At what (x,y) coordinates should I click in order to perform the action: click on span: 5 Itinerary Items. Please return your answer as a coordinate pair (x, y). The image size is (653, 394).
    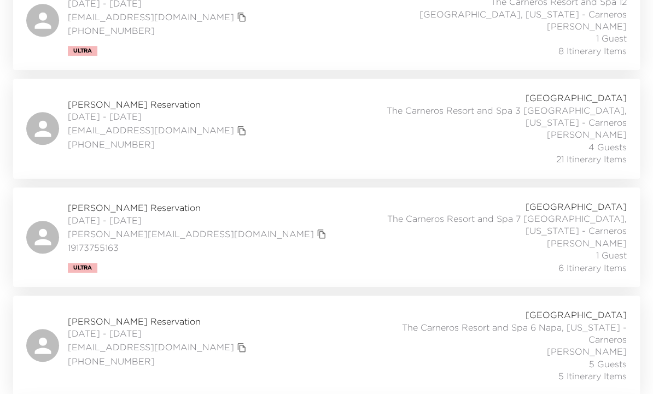
    Looking at the image, I should click on (592, 376).